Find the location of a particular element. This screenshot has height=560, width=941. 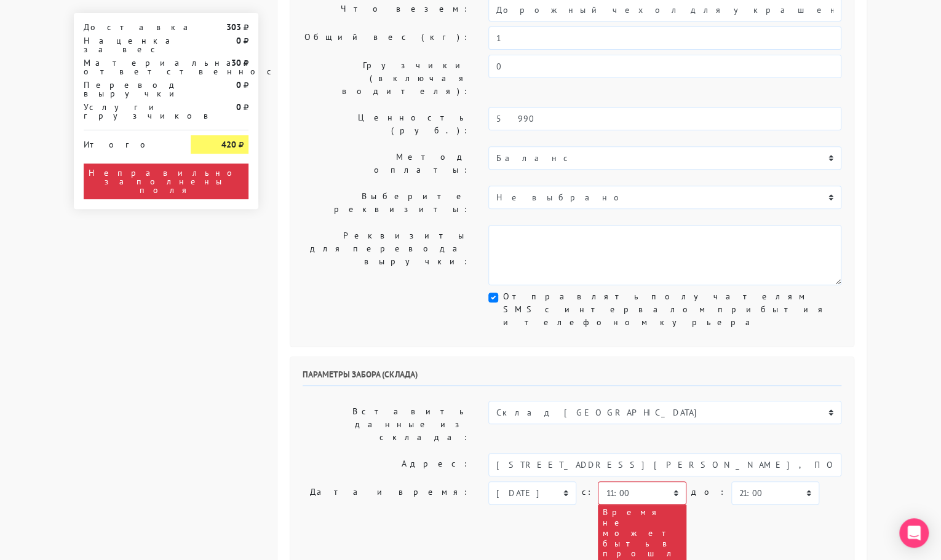

label: до: is located at coordinates (708, 491).